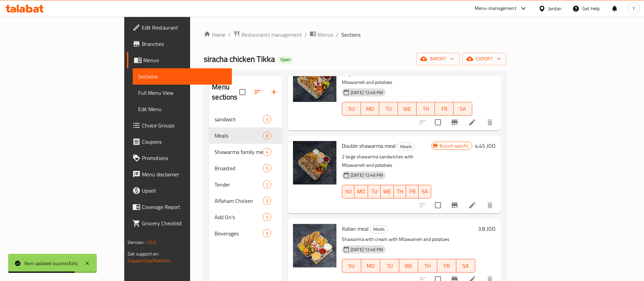 The image size is (644, 281). I want to click on span: Menu disclaimer, so click(184, 174).